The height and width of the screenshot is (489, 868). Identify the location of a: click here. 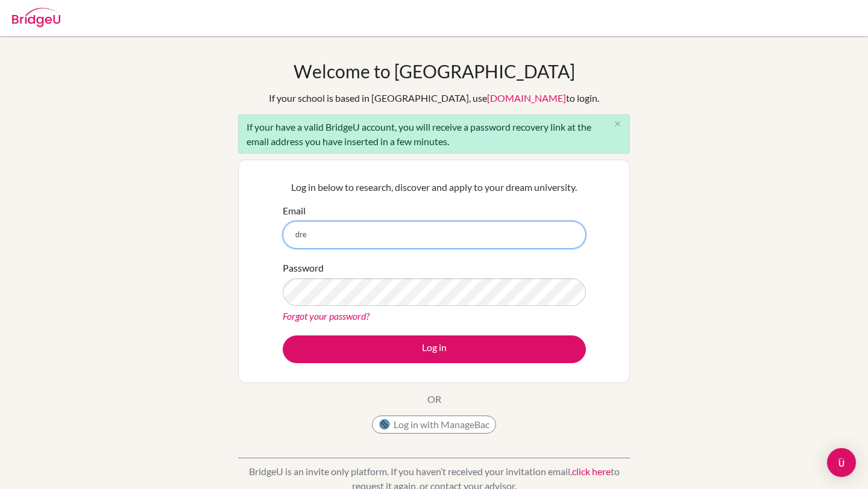
(592, 471).